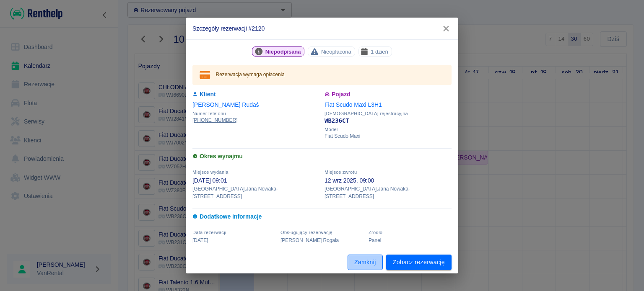 The image size is (644, 291). I want to click on p: 12 wrz 2025, 09:00, so click(388, 180).